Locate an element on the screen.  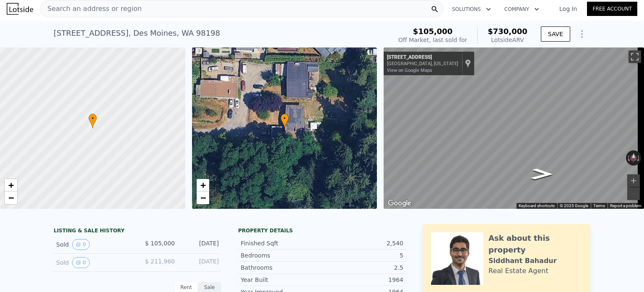
a: View on Google Maps is located at coordinates (409, 70).